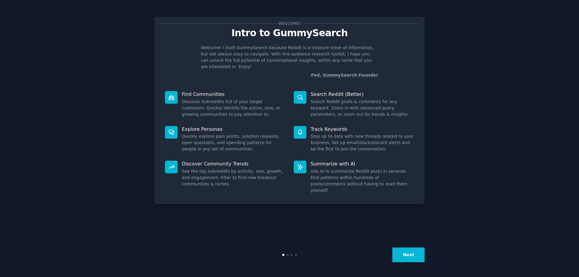 This screenshot has width=579, height=277. I want to click on p: Welcome! I built GummySearch because Reddit is a treasure trove of information, but not always ea..., so click(290, 57).